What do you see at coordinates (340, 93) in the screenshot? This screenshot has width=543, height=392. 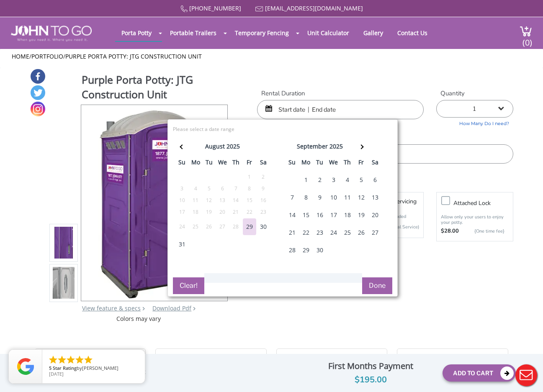 I see `label: Rental Duration` at bounding box center [340, 93].